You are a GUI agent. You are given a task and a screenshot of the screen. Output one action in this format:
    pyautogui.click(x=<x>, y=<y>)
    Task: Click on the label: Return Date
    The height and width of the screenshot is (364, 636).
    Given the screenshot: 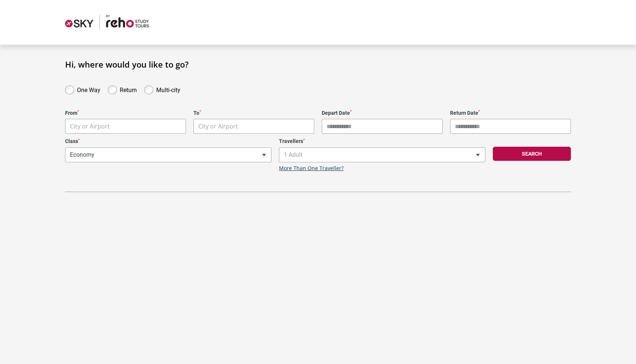 What is the action you would take?
    pyautogui.click(x=510, y=113)
    